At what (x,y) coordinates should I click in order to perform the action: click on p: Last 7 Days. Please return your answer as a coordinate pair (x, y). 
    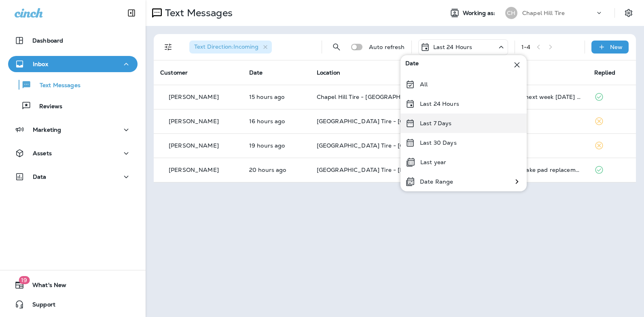
    Looking at the image, I should click on (435, 123).